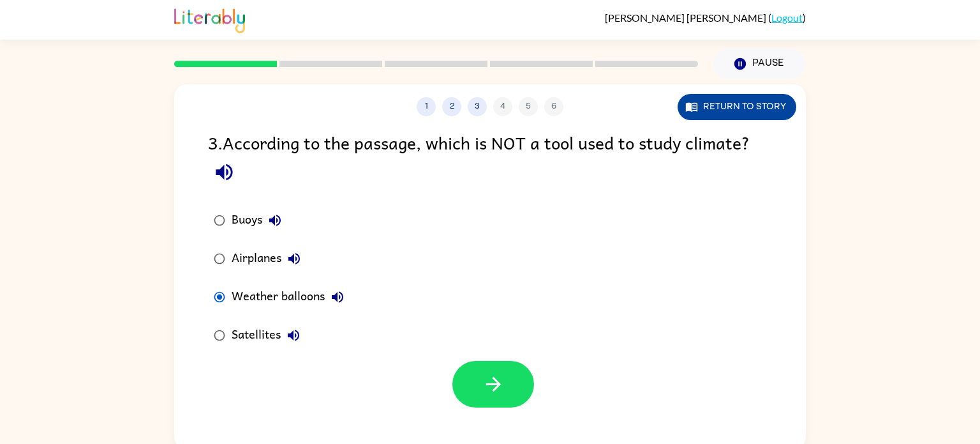 The height and width of the screenshot is (444, 980). I want to click on a: Logout, so click(787, 18).